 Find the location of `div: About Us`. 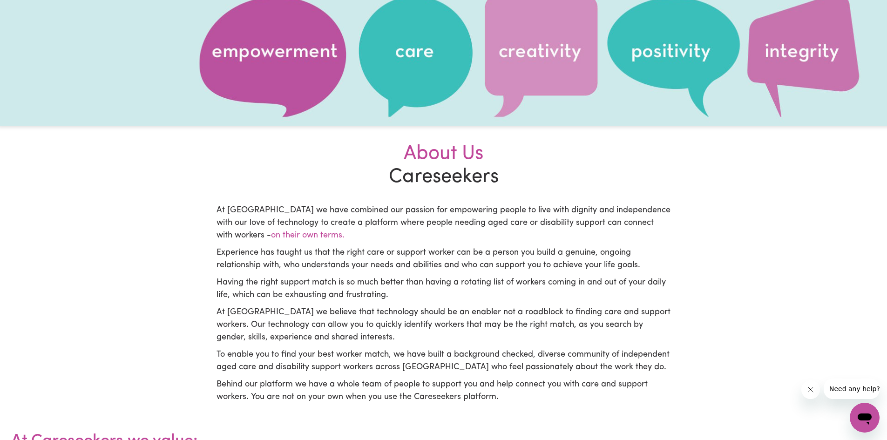

div: About Us is located at coordinates (444, 154).